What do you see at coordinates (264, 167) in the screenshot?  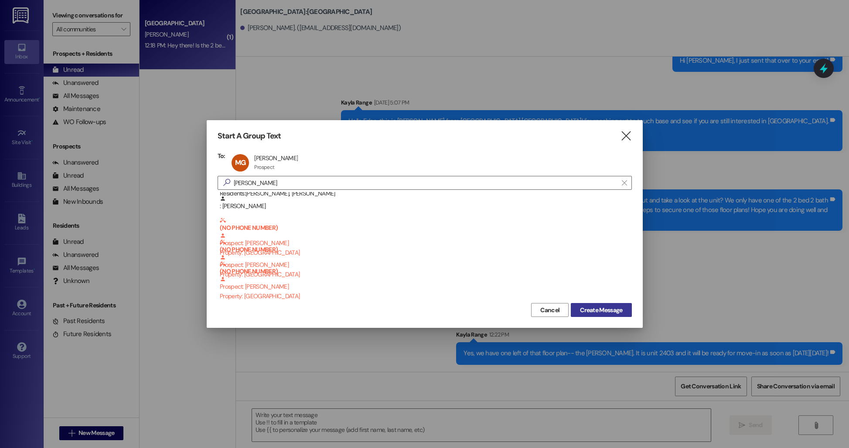 I see `div: Prospect` at bounding box center [264, 167].